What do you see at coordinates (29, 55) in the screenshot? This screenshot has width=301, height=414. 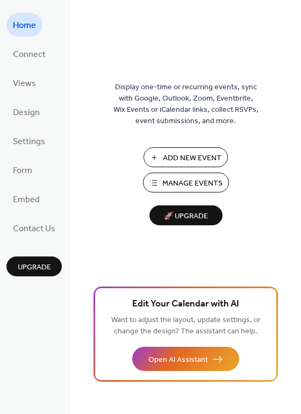 I see `span: Connect` at bounding box center [29, 55].